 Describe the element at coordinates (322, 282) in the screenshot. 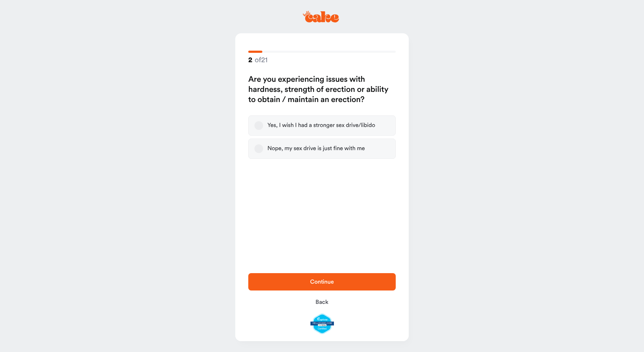

I see `span: Continue` at that location.